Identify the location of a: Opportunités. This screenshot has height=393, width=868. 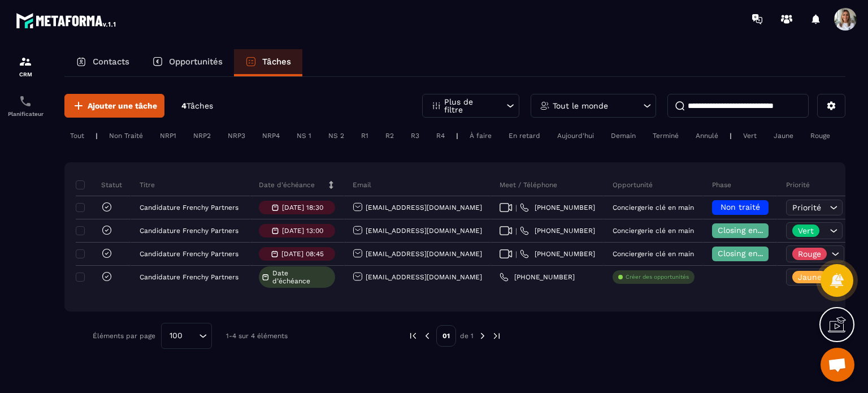
(187, 62).